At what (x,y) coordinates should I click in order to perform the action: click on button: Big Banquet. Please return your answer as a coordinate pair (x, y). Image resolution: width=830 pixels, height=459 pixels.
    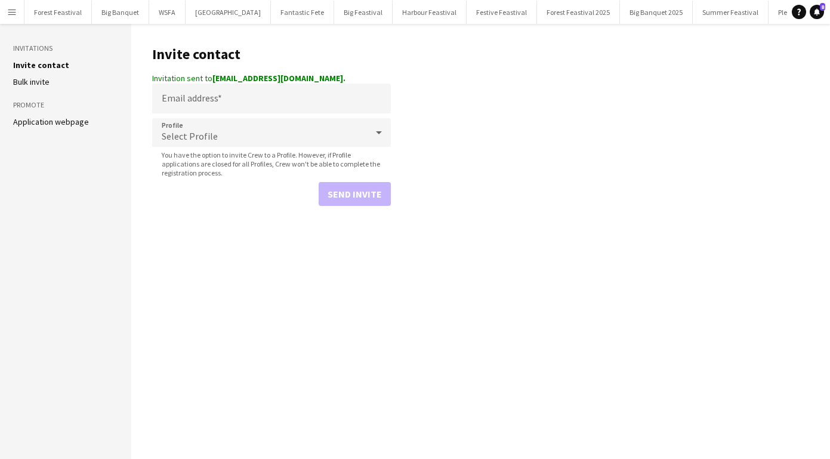
    Looking at the image, I should click on (121, 12).